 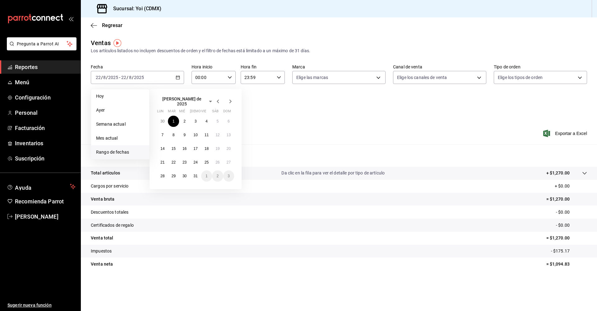 I want to click on button: 19 de julio de 2025, so click(x=217, y=149).